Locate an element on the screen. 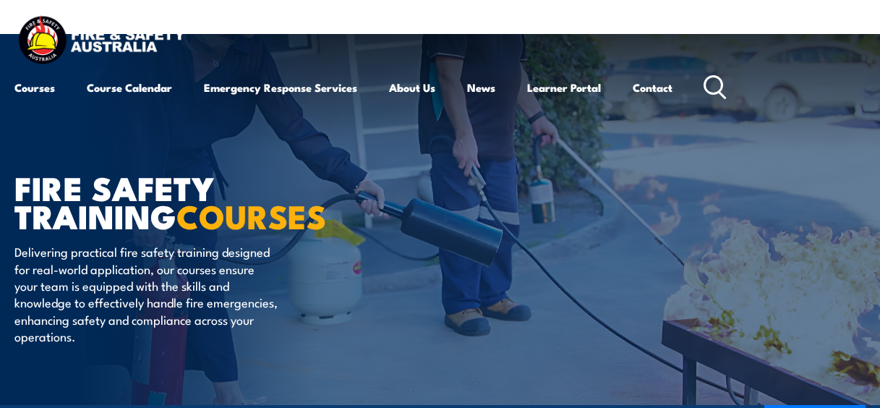 Image resolution: width=880 pixels, height=408 pixels. strong: COURSES is located at coordinates (251, 215).